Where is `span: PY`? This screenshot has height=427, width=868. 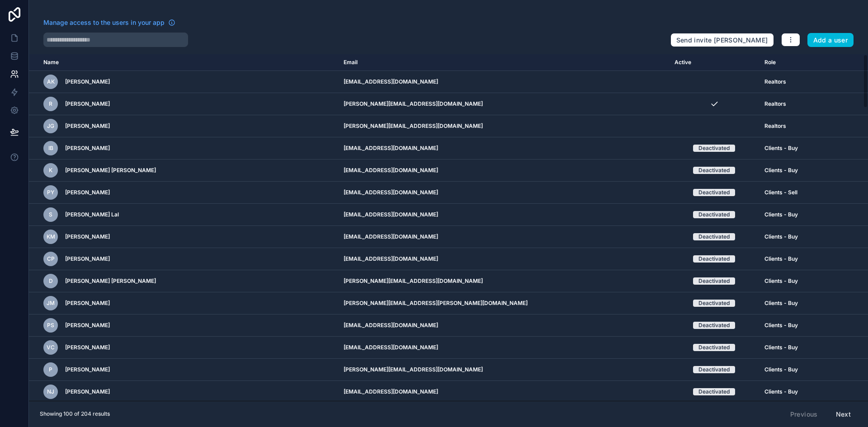
span: PY is located at coordinates (51, 193).